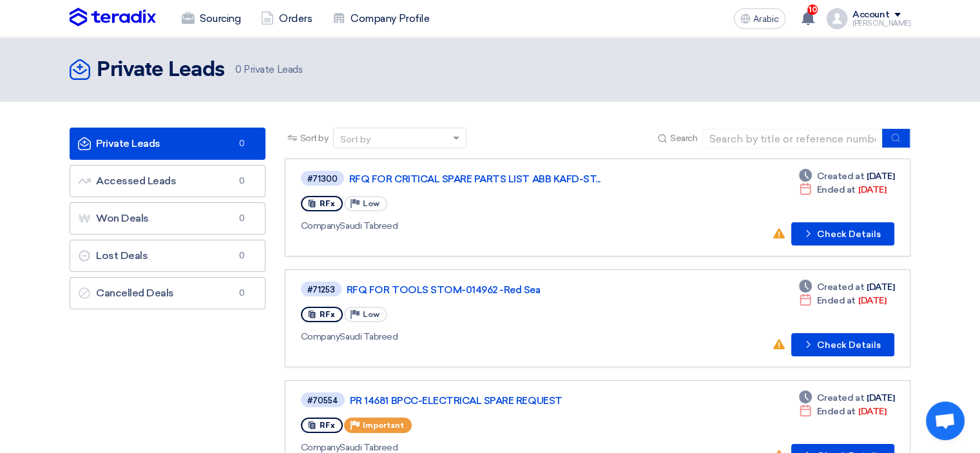 Image resolution: width=980 pixels, height=453 pixels. Describe the element at coordinates (211, 19) in the screenshot. I see `a: Sourcing` at that location.